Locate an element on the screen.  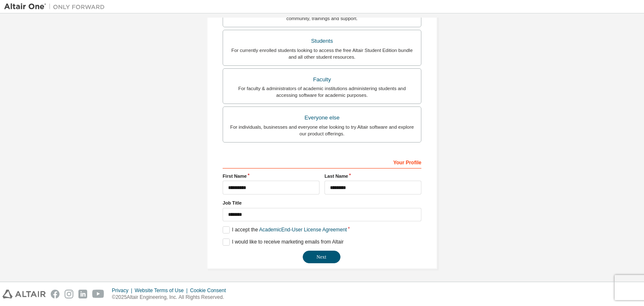
label: Last Name is located at coordinates (373, 176).